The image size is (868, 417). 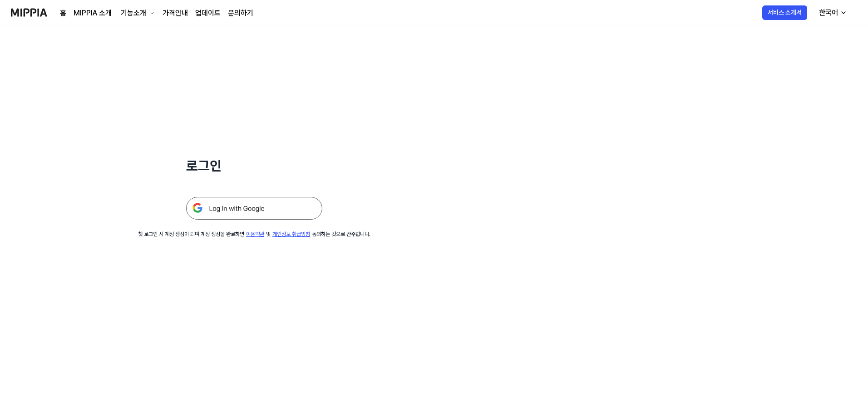 What do you see at coordinates (254, 208) in the screenshot?
I see `img: 구글 로그인 버튼` at bounding box center [254, 208].